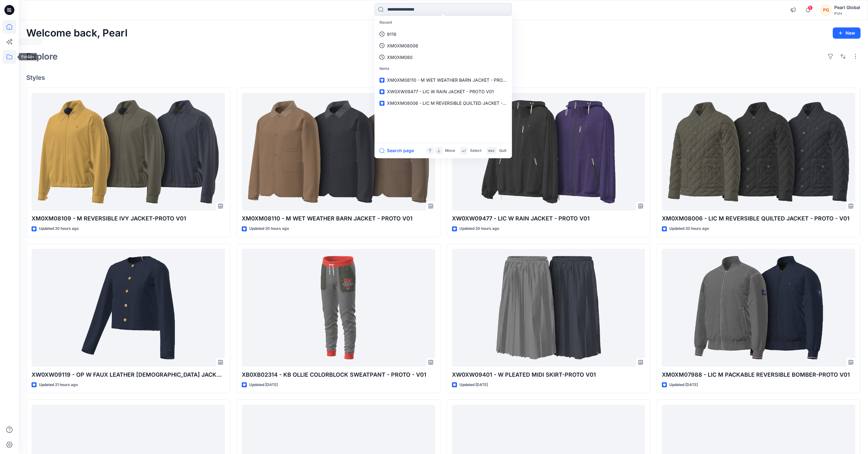  What do you see at coordinates (128, 152) in the screenshot?
I see `a: XM0XM08109 - M REVERSIBLE IVY JACKET-PROTO V01` at bounding box center [128, 152].